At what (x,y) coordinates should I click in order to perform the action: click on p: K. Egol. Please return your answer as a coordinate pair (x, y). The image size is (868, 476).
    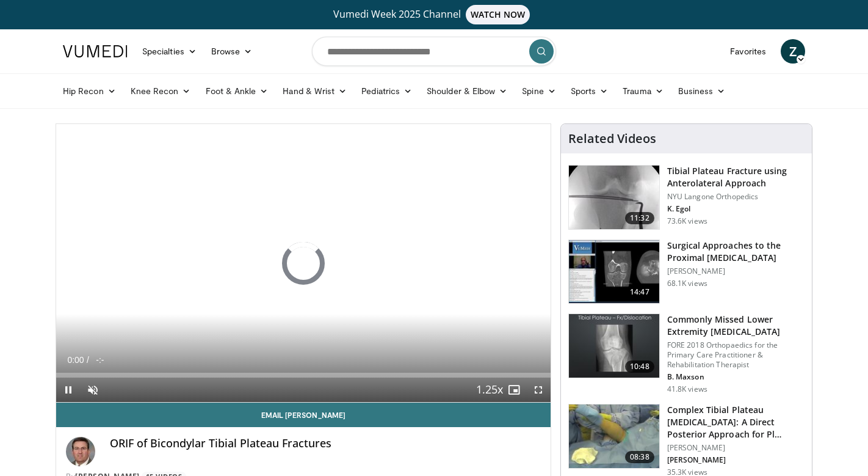
    Looking at the image, I should click on (736, 209).